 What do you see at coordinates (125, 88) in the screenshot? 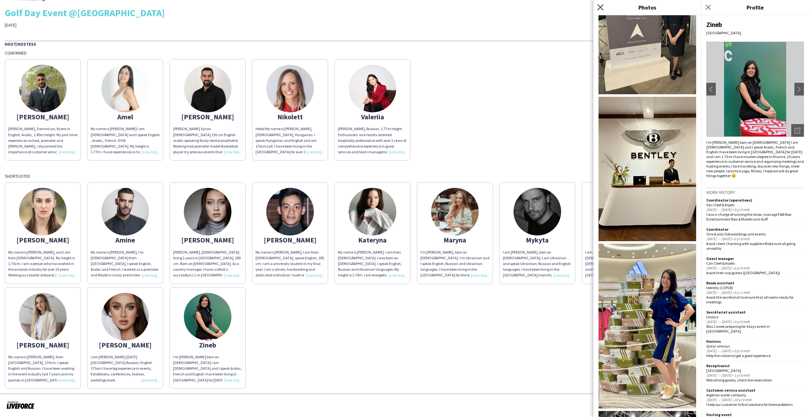
I see `img: thumb-66b264d8949b5.jpeg` at bounding box center [125, 88].